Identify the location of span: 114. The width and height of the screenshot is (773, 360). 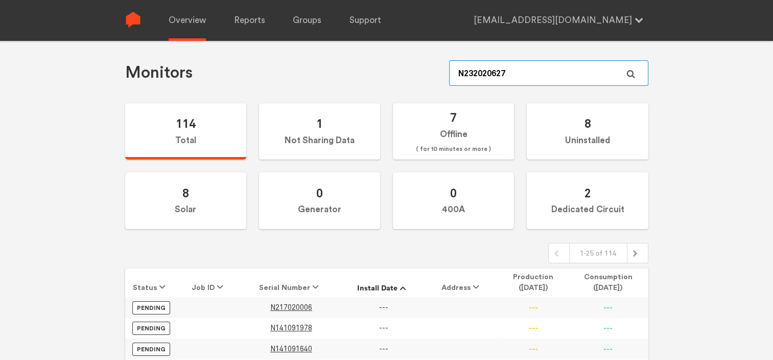
(185, 123).